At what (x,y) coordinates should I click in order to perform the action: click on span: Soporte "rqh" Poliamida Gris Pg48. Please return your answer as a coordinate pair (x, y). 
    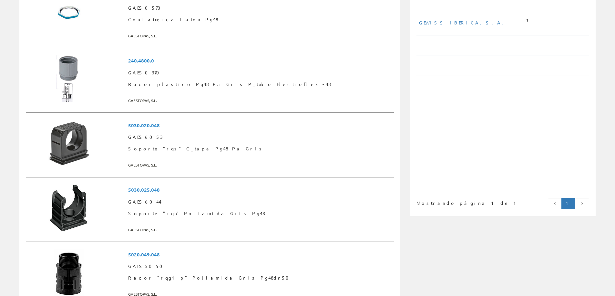
    Looking at the image, I should click on (259, 214).